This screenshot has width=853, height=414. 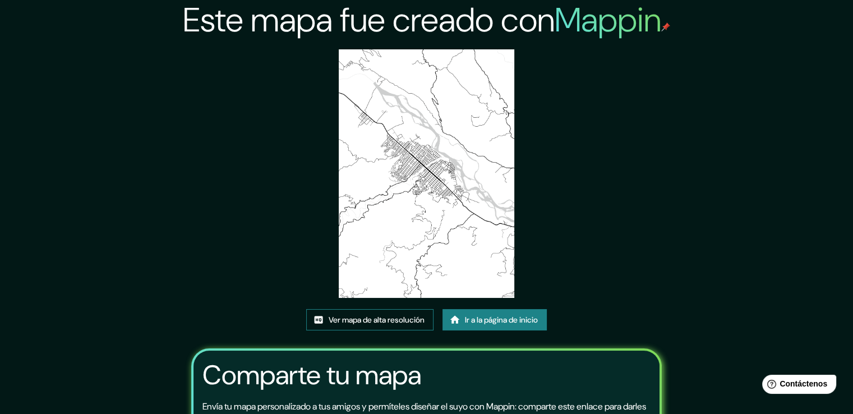 What do you see at coordinates (369, 320) in the screenshot?
I see `a: Ver mapa de alta resolución` at bounding box center [369, 320].